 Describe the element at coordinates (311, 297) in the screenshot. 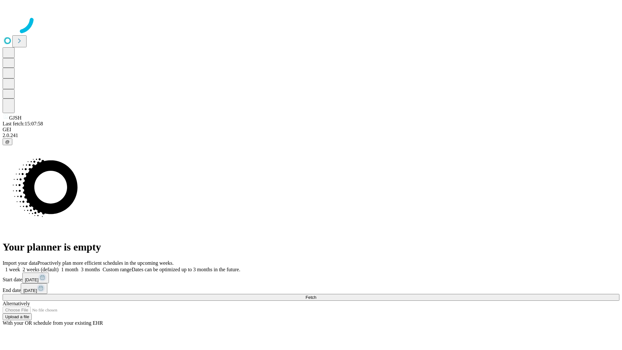

I see `button: Fetch` at that location.